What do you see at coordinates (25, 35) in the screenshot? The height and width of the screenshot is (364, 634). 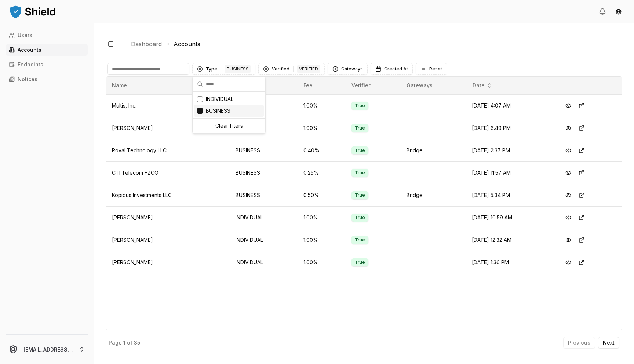 I see `p: Users` at bounding box center [25, 35].